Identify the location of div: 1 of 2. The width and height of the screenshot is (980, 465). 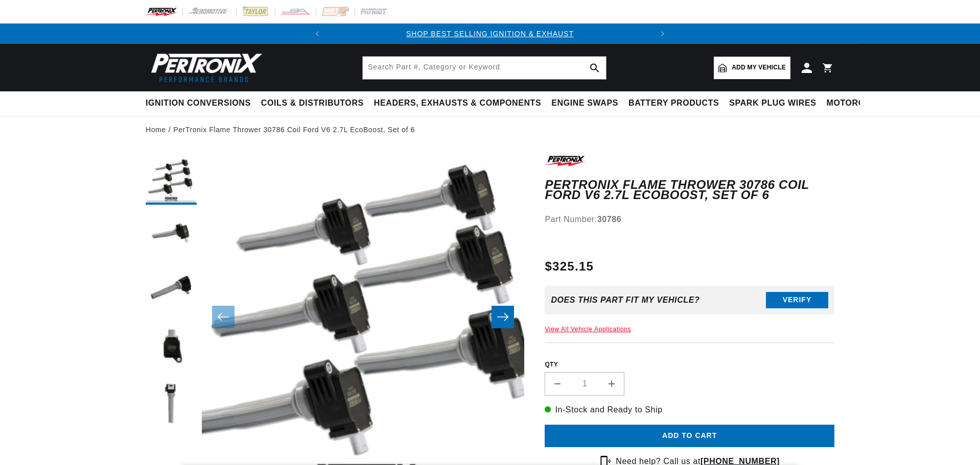
(490, 34).